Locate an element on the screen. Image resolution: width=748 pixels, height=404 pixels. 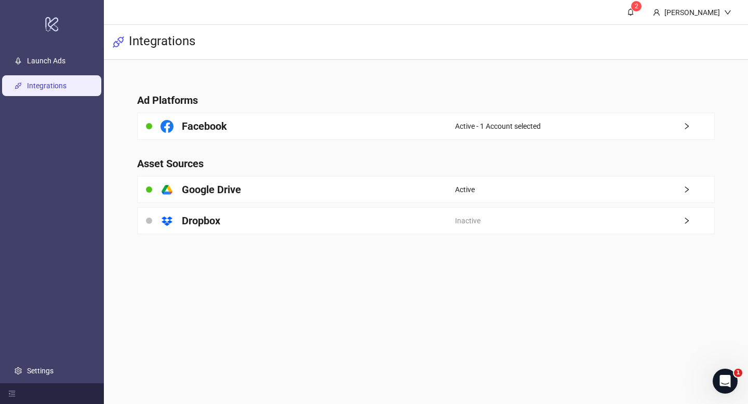
a: Settings is located at coordinates (40, 371).